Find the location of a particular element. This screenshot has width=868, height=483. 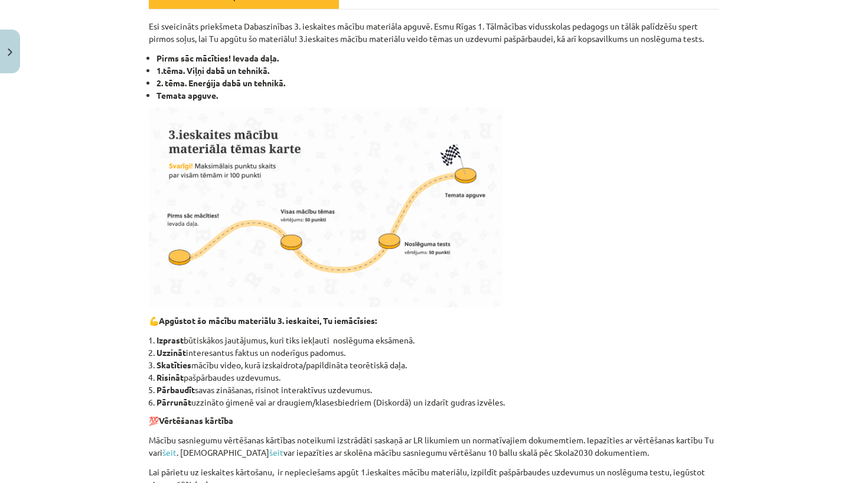

li: interesantus faktus un noderīgus padomus. is located at coordinates (438, 352).